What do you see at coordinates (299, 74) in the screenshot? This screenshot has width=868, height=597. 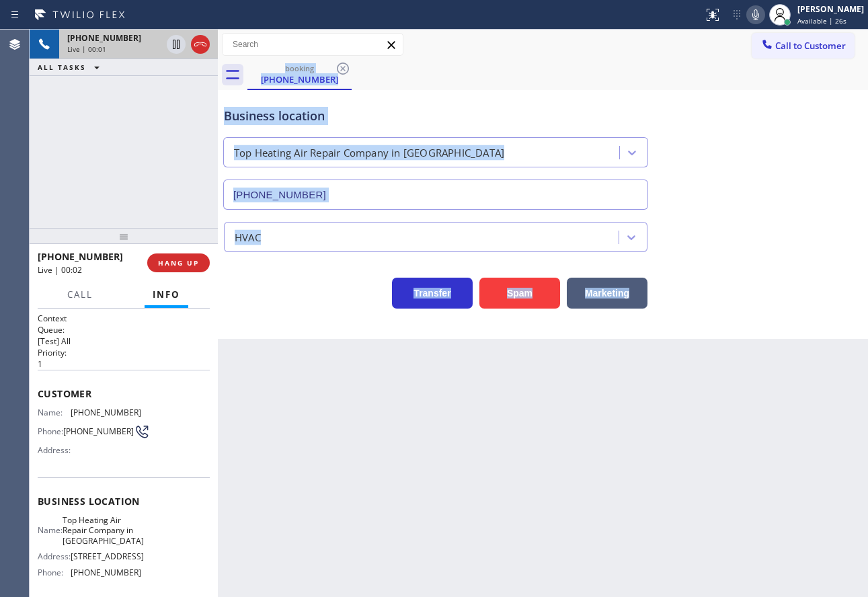 I see `div: (858) 424-7774` at bounding box center [299, 74].